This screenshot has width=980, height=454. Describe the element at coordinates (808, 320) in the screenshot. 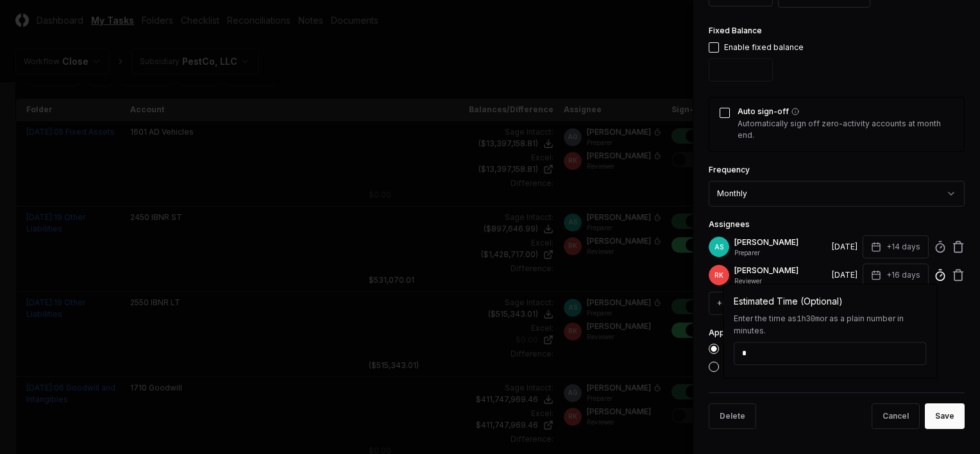

I see `span: 1h30m` at that location.